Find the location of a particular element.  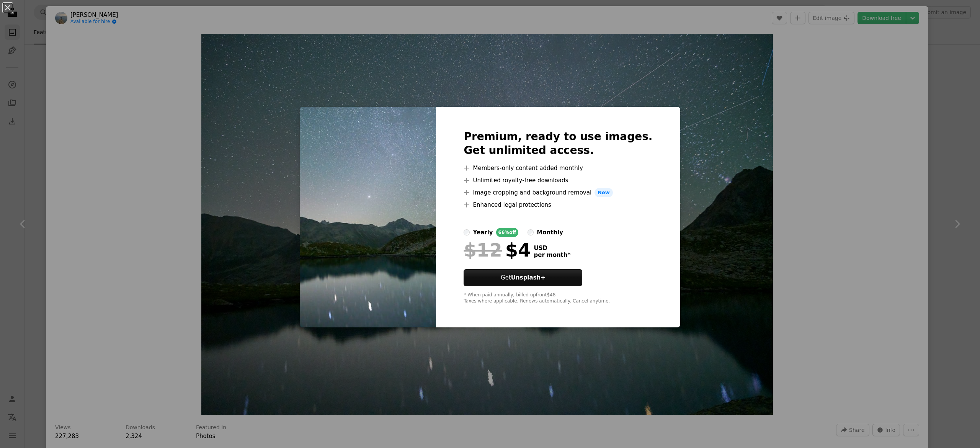

span: USD is located at coordinates (552, 248).